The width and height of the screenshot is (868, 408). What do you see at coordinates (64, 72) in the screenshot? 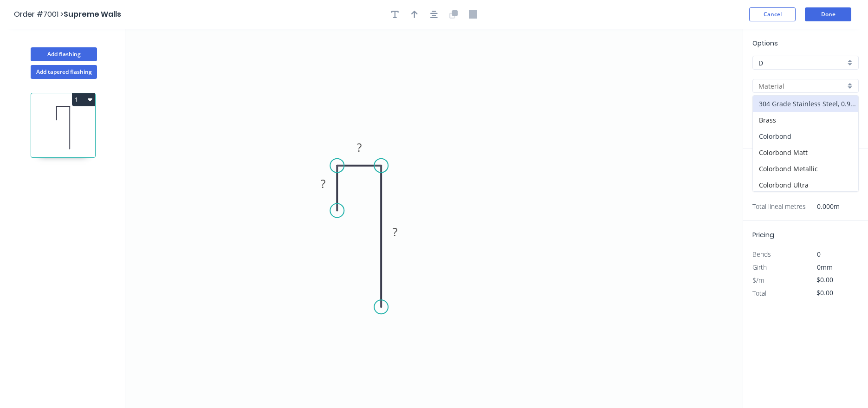
I see `button: Add tapered flashing` at bounding box center [64, 72].